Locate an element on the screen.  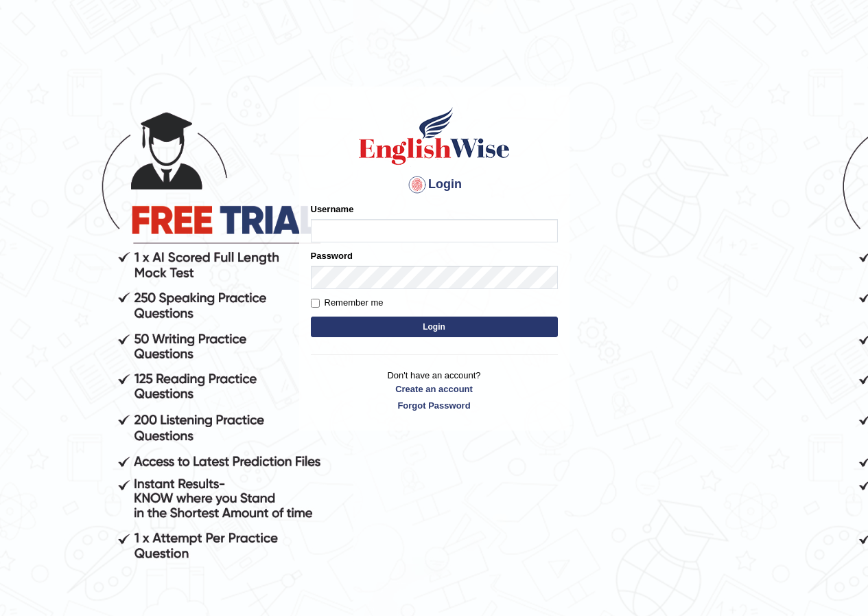
label: Password is located at coordinates (332, 256).